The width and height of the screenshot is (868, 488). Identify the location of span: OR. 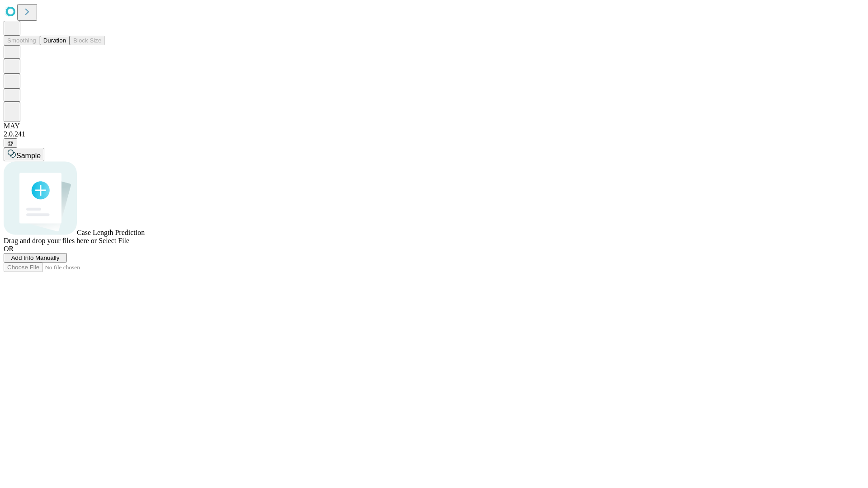
(9, 249).